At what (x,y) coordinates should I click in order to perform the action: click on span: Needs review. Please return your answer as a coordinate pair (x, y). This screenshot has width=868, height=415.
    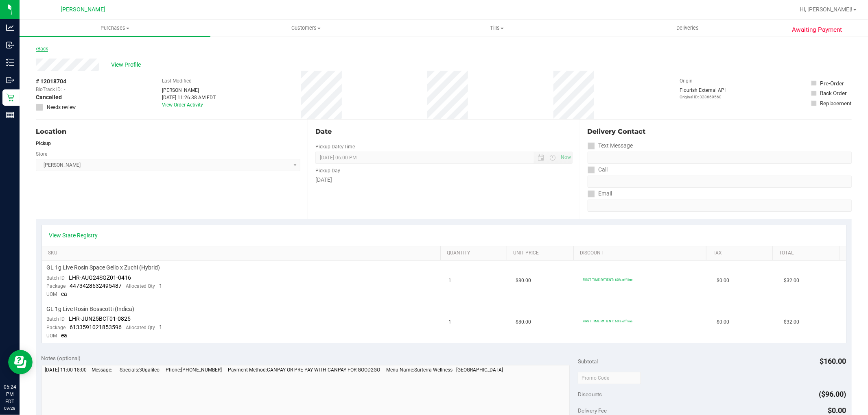
    Looking at the image, I should click on (61, 107).